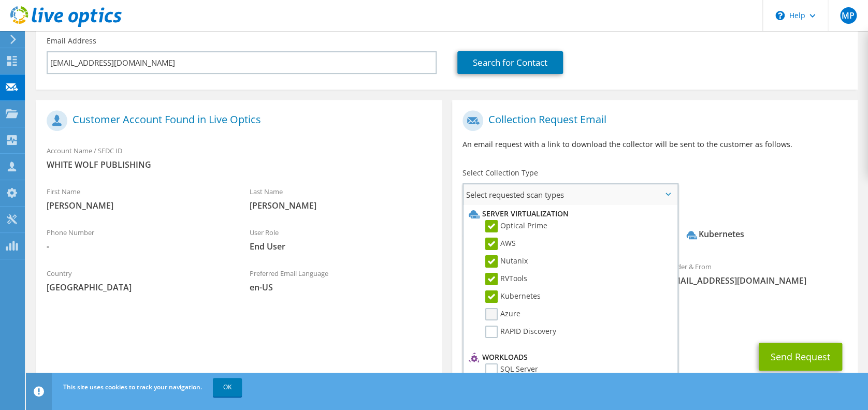  Describe the element at coordinates (503, 314) in the screenshot. I see `label: Azure` at that location.